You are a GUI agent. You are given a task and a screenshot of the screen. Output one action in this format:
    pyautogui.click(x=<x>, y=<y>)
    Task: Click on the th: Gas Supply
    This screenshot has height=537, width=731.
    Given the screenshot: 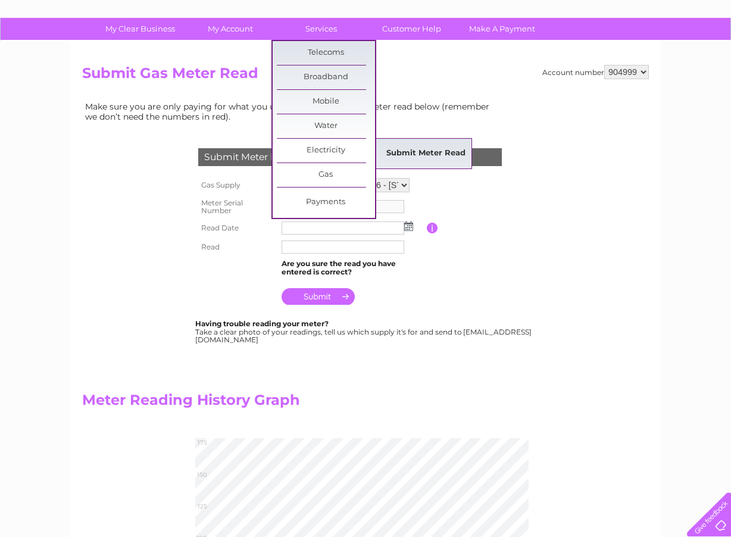 What is the action you would take?
    pyautogui.click(x=237, y=185)
    